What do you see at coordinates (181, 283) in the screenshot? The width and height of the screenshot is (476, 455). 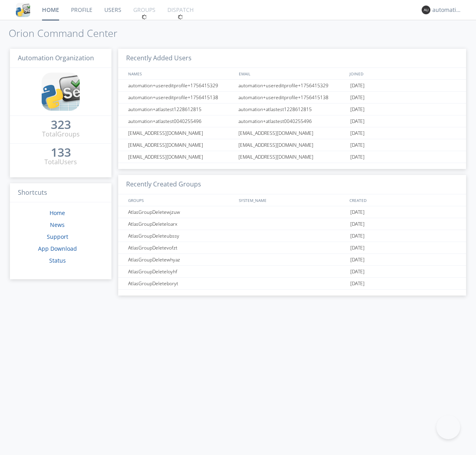 I see `div: AtlasGroupDeleteboryt` at bounding box center [181, 283].